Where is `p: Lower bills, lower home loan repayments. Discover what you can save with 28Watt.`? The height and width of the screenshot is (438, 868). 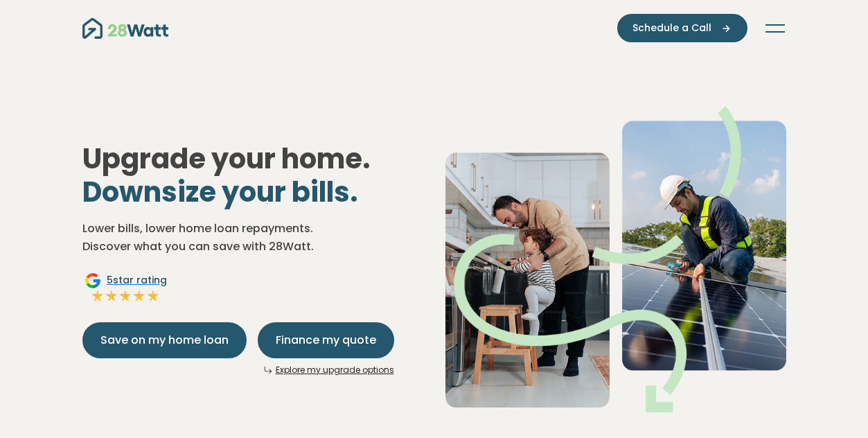 p: Lower bills, lower home loan repayments. Discover what you can save with 28Watt. is located at coordinates (253, 237).